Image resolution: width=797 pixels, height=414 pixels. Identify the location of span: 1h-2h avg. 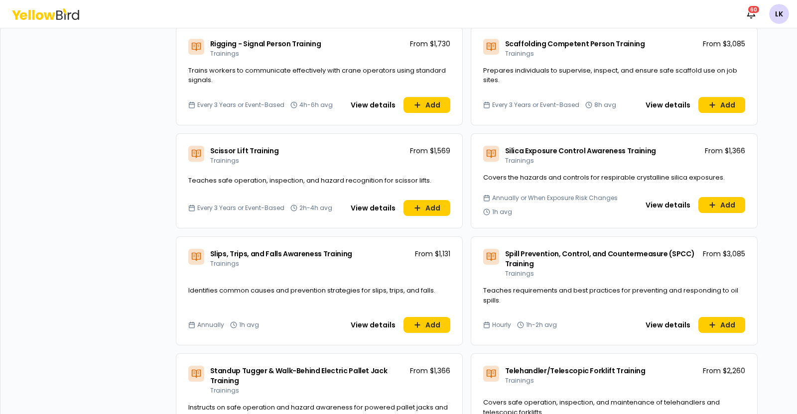
(541, 325).